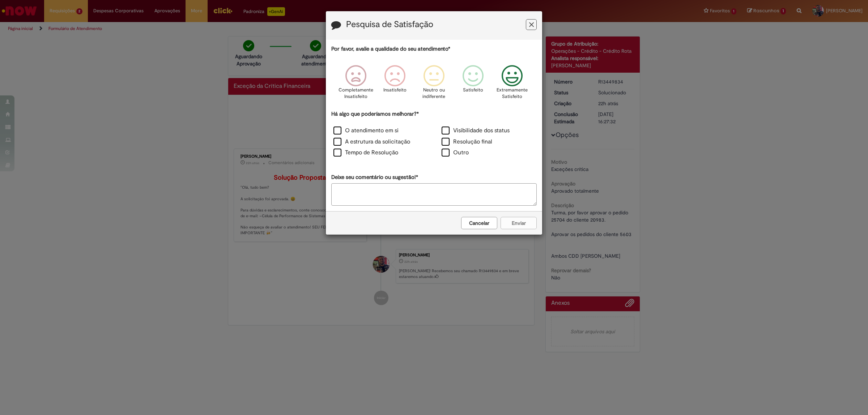 The image size is (868, 415). I want to click on p: Insatisfeito, so click(395, 90).